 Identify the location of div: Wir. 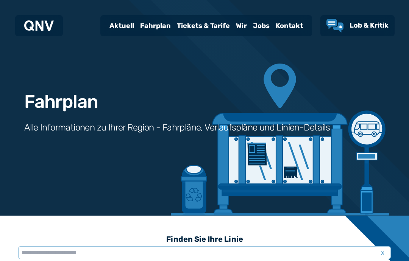
(241, 26).